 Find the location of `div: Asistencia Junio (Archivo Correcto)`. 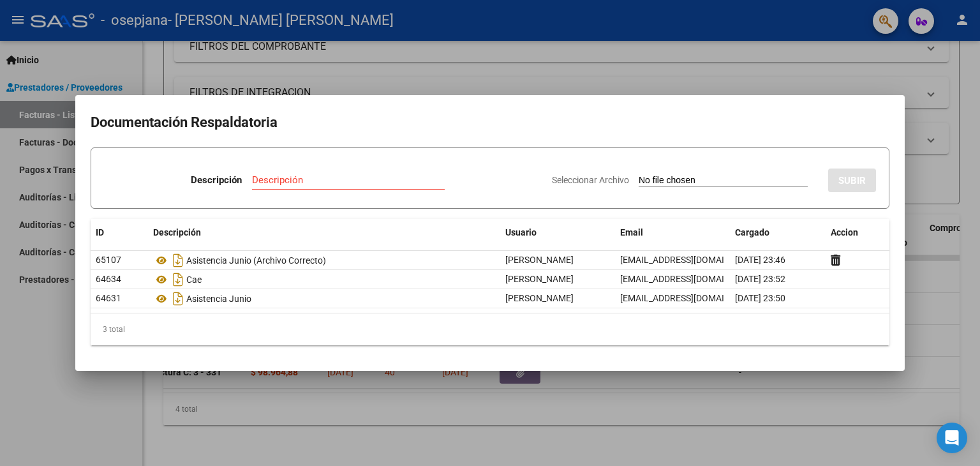

div: Asistencia Junio (Archivo Correcto) is located at coordinates (324, 260).